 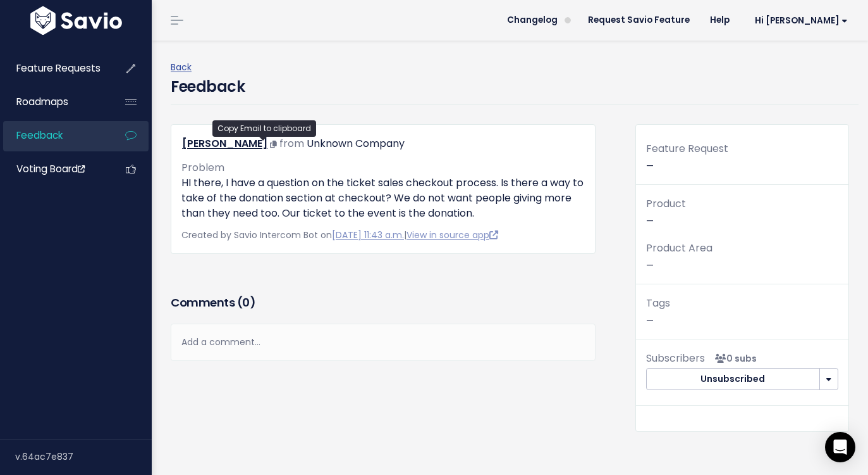 I want to click on a: Help, so click(x=720, y=20).